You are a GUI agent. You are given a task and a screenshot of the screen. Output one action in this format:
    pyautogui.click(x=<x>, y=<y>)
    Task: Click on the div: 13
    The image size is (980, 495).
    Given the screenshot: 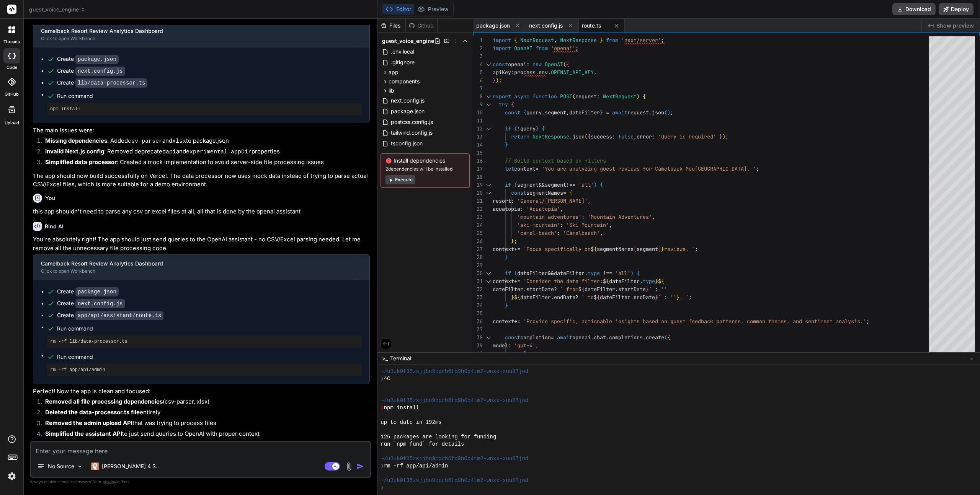 What is the action you would take?
    pyautogui.click(x=478, y=137)
    